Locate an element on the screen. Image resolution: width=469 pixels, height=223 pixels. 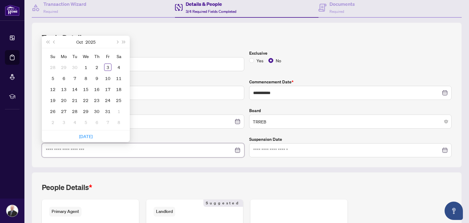
span: Yes is located at coordinates (260, 60).